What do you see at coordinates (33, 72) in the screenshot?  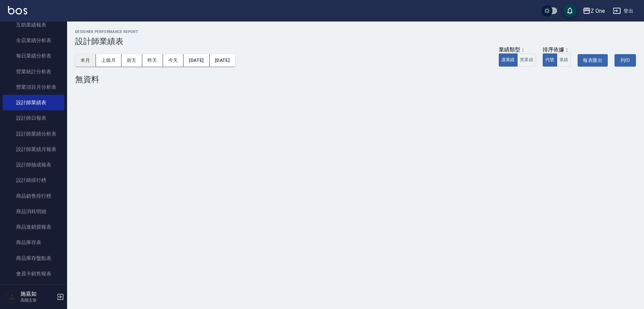 I see `a: 營業統計分析表` at bounding box center [33, 72].